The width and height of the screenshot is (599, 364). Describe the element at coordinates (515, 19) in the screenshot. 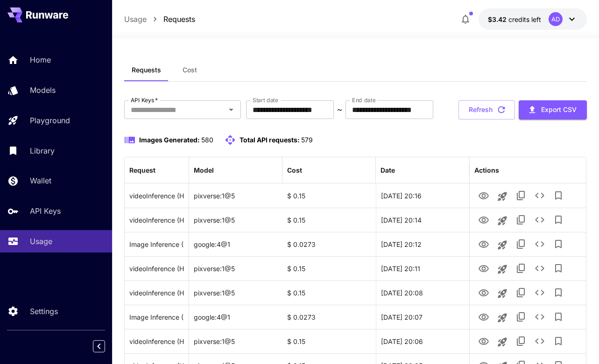

I see `div: $3.4173` at that location.